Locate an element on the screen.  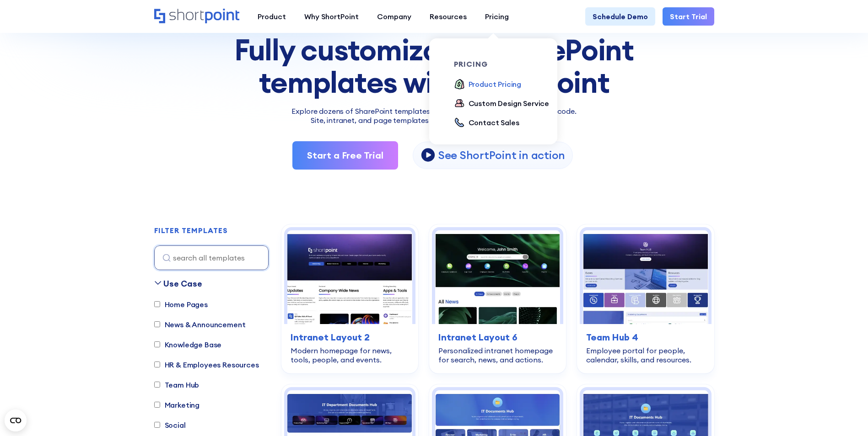
label: Home Pages is located at coordinates (181, 305).